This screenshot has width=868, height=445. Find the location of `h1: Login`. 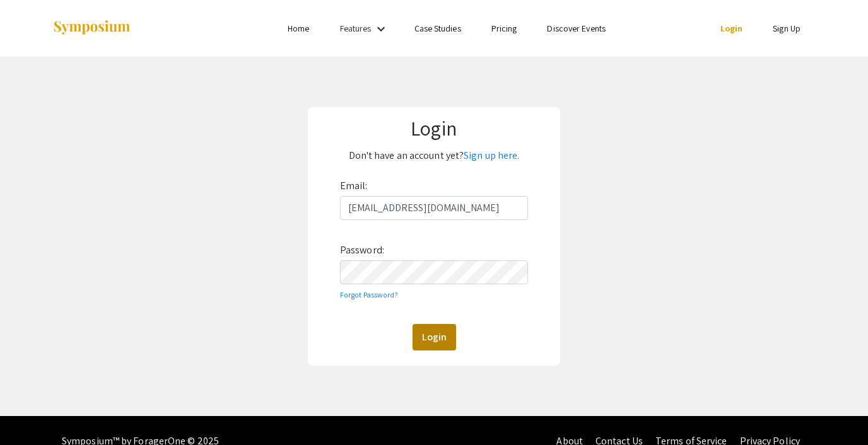

h1: Login is located at coordinates (434, 128).